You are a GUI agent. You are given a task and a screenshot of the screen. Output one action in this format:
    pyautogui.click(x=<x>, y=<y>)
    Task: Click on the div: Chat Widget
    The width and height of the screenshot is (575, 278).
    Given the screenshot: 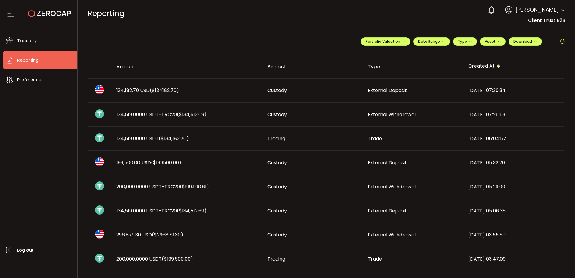 What is the action you would take?
    pyautogui.click(x=560, y=264)
    